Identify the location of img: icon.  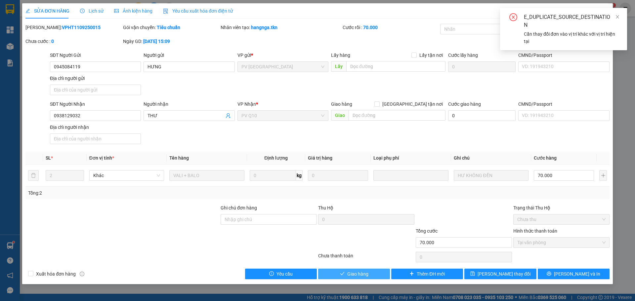
(166, 11).